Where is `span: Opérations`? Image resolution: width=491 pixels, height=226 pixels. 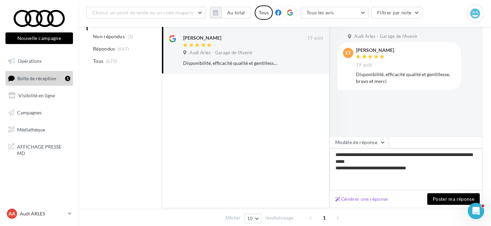
span: Opérations is located at coordinates (30, 61).